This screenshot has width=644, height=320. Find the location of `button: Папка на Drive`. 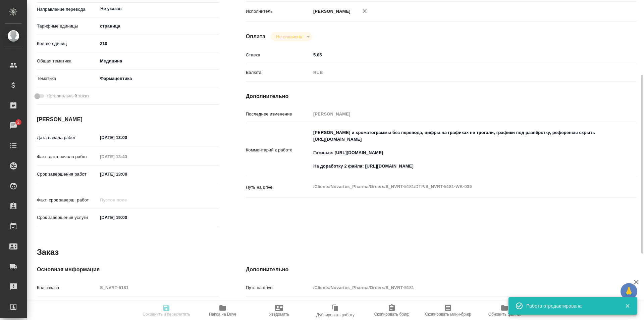

button: Папка на Drive is located at coordinates (223, 311).